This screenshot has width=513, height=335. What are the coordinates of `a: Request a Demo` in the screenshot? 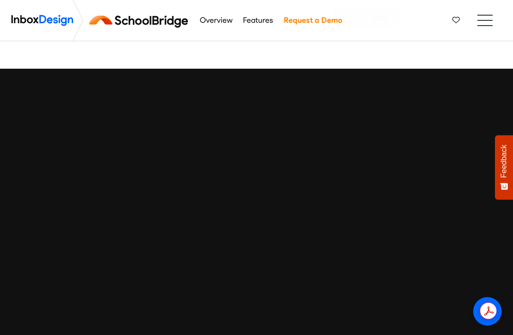 It's located at (313, 20).